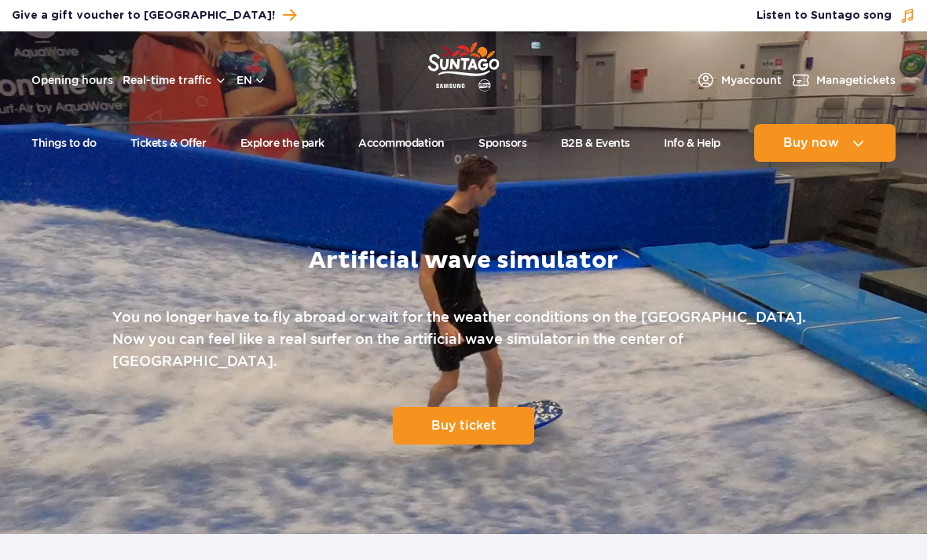  Describe the element at coordinates (282, 143) in the screenshot. I see `a: Explore the park` at that location.